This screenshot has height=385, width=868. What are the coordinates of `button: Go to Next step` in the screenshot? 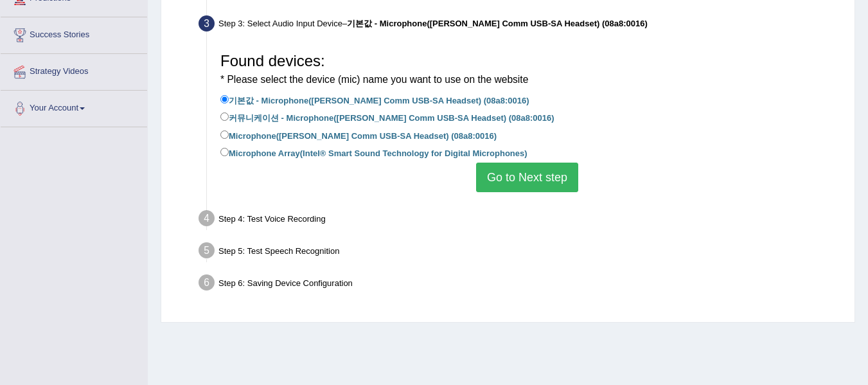 It's located at (527, 178).